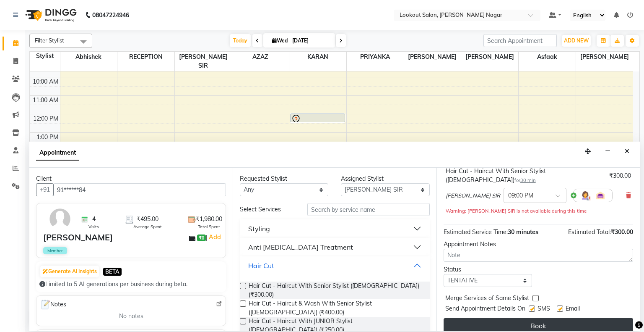  Describe the element at coordinates (240, 40) in the screenshot. I see `span: Today` at that location.